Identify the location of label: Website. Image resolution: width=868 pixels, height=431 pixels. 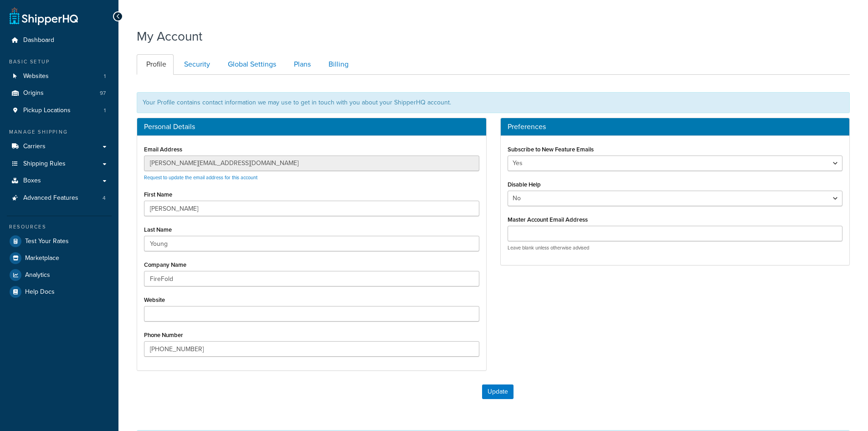
(155, 300).